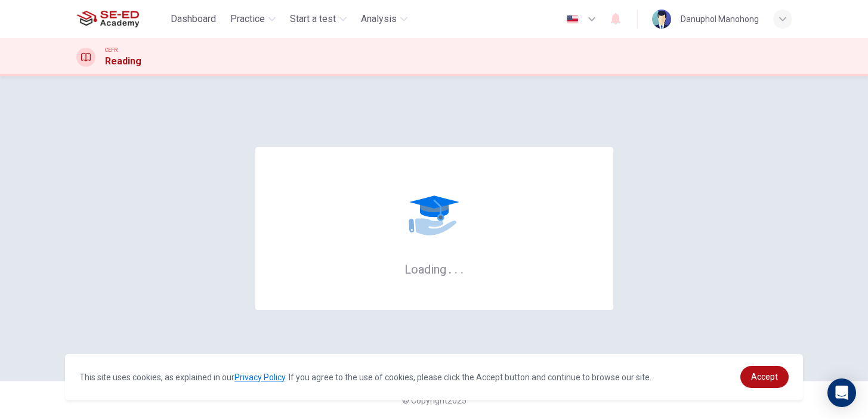 This screenshot has height=419, width=868. What do you see at coordinates (253, 19) in the screenshot?
I see `button: Practice` at bounding box center [253, 19].